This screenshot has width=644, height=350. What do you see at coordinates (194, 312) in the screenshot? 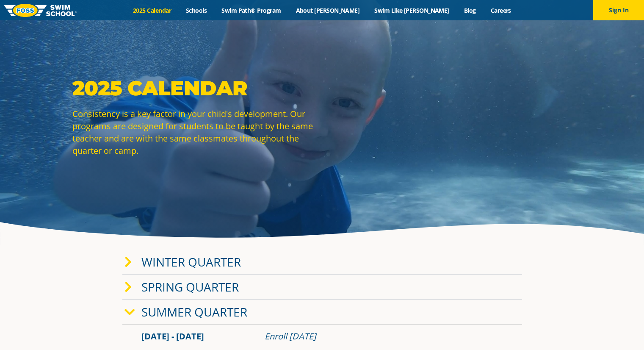
I see `a: Summer Quarter` at bounding box center [194, 312].